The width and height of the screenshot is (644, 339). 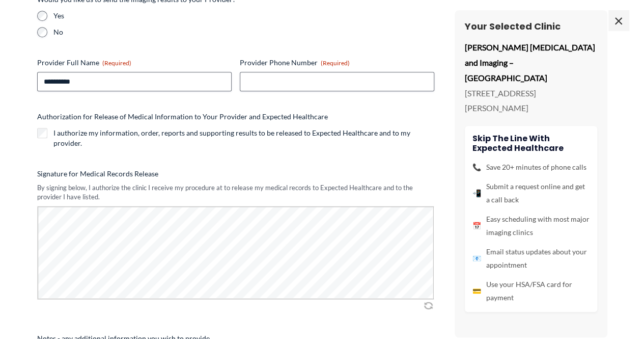 What do you see at coordinates (236, 192) in the screenshot?
I see `div: By signing below, I authorize the clinic I receive my procedure at to release my medical records ...` at bounding box center [236, 192].